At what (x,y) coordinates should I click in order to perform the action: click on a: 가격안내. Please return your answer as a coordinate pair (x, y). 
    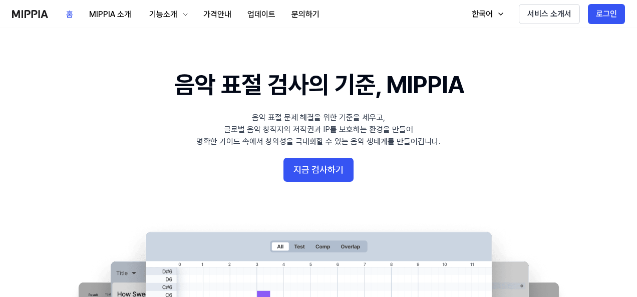
    Looking at the image, I should click on (217, 15).